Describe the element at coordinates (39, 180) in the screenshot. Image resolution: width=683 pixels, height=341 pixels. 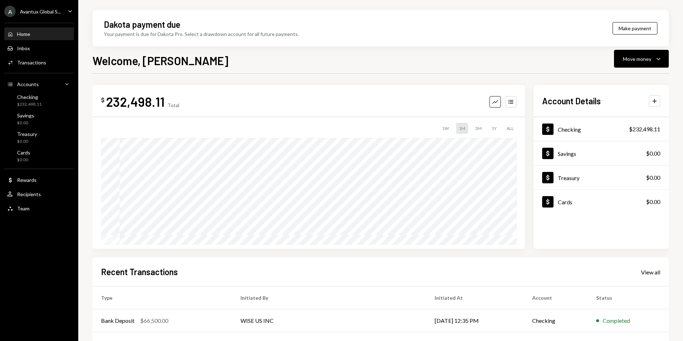
I see `a: Rewards` at that location.